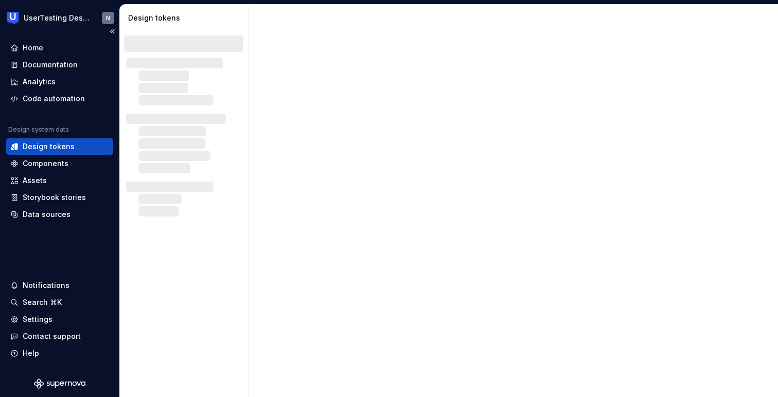 The image size is (778, 397). I want to click on a: Components, so click(60, 164).